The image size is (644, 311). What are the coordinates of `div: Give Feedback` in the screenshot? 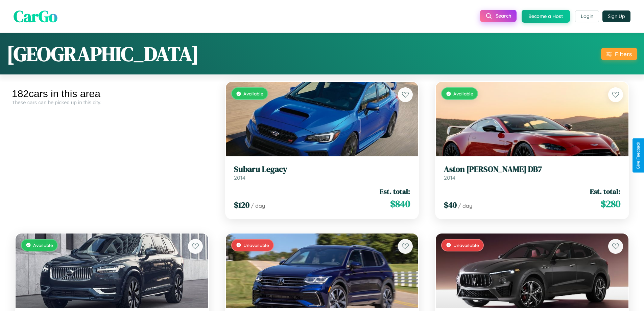 It's located at (638, 156).